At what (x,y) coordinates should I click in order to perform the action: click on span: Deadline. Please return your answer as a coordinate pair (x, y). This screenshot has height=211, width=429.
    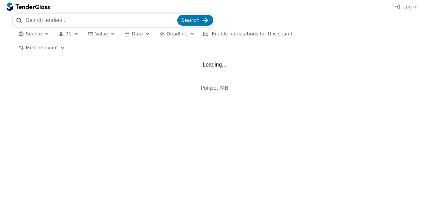
    Looking at the image, I should click on (177, 34).